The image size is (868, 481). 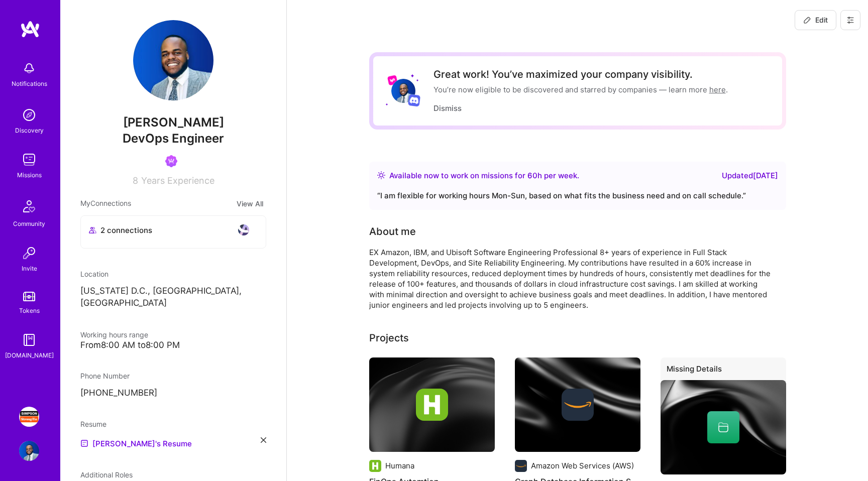 What do you see at coordinates (581, 89) in the screenshot?
I see `div: You’re now eligible to be discovered and starred by companies — learn more .` at bounding box center [581, 89].